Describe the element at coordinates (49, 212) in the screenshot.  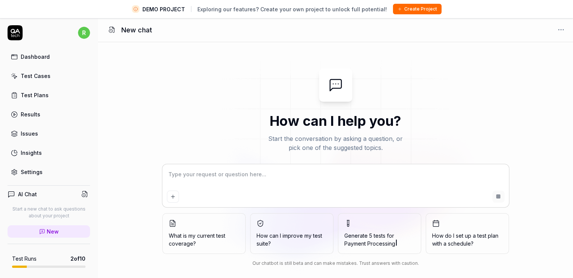
I see `p: Start a new chat to ask questions about your project` at that location.